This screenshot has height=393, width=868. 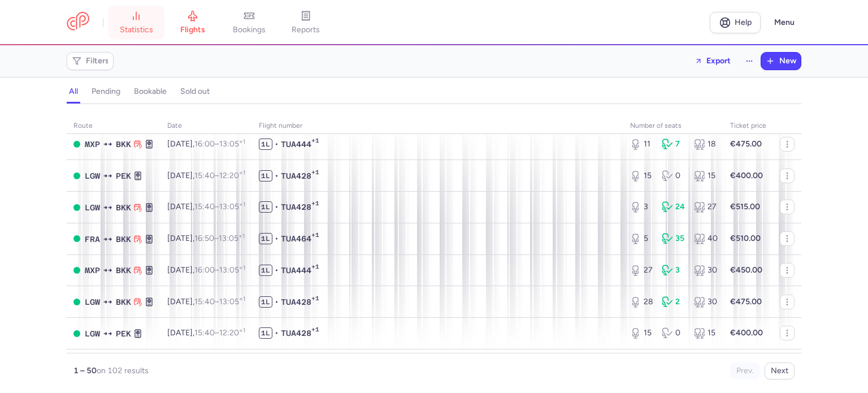 What do you see at coordinates (746, 238) in the screenshot?
I see `strong: €510.00` at bounding box center [746, 238].